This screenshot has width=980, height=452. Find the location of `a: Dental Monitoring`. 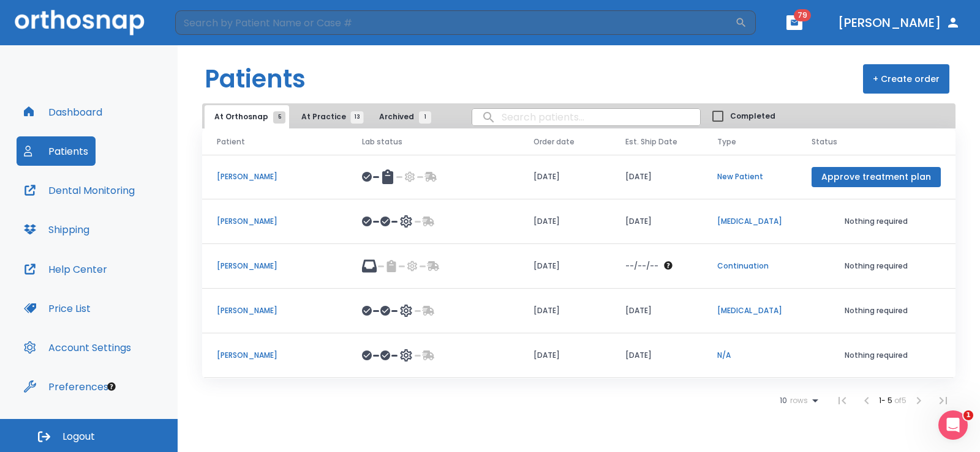

a: Dental Monitoring is located at coordinates (79, 190).